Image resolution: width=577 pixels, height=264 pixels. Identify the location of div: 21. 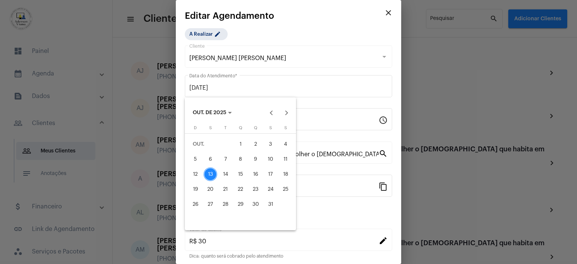
(226, 189).